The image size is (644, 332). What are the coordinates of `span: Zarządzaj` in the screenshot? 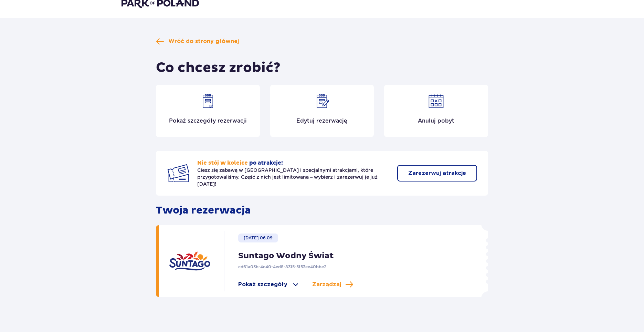 It's located at (327, 284).